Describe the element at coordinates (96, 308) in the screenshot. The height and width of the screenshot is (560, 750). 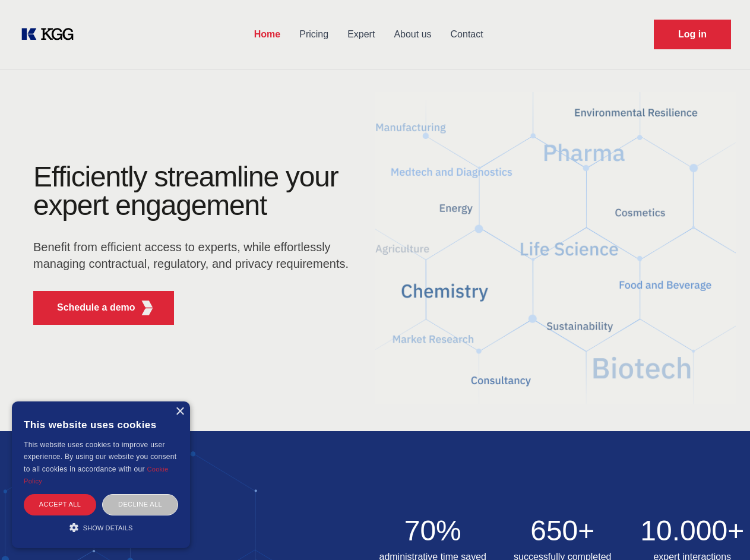
I see `p: Schedule a demo` at that location.